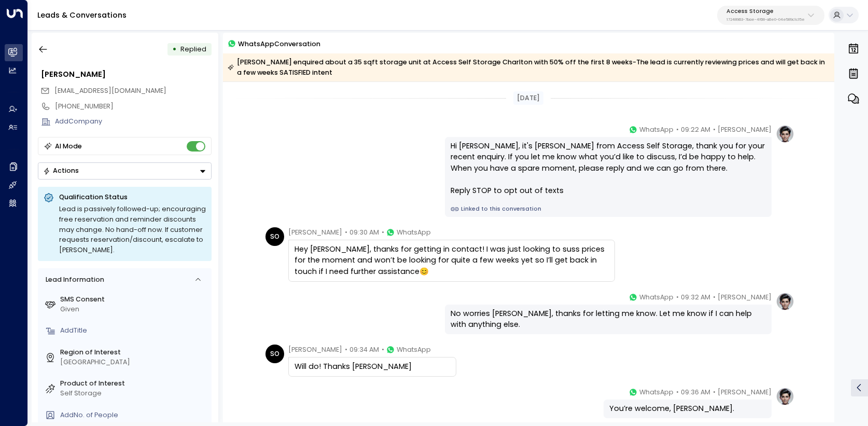 The width and height of the screenshot is (868, 426). Describe the element at coordinates (134, 299) in the screenshot. I see `label: SMS Consent` at that location.